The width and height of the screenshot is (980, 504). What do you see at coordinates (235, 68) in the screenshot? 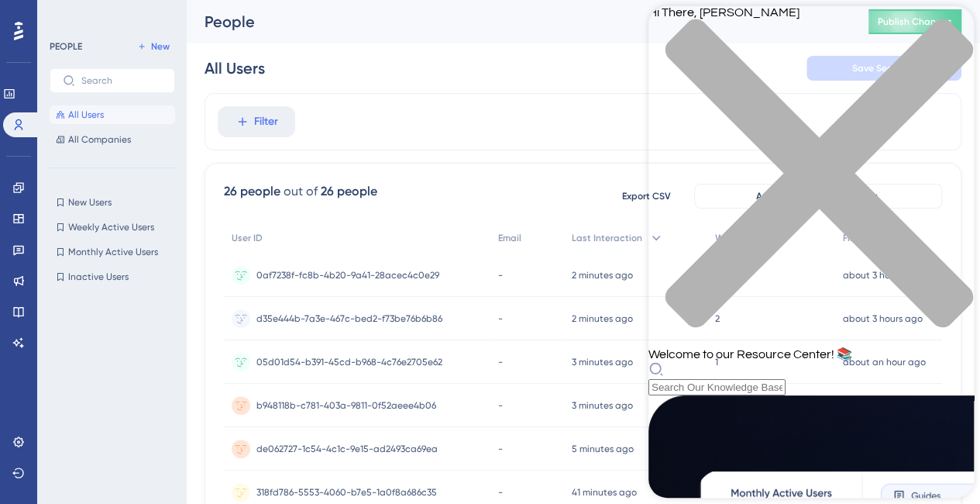
I see `div: All Users` at bounding box center [235, 68].